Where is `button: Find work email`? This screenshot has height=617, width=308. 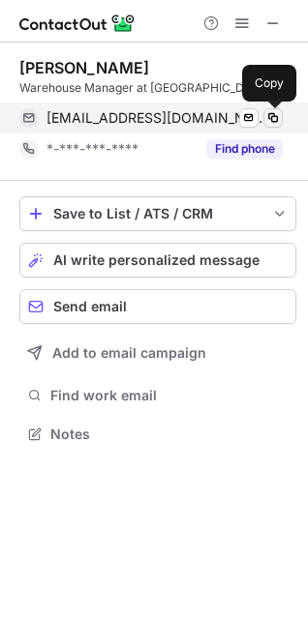
button: Find work email is located at coordinates (158, 396).